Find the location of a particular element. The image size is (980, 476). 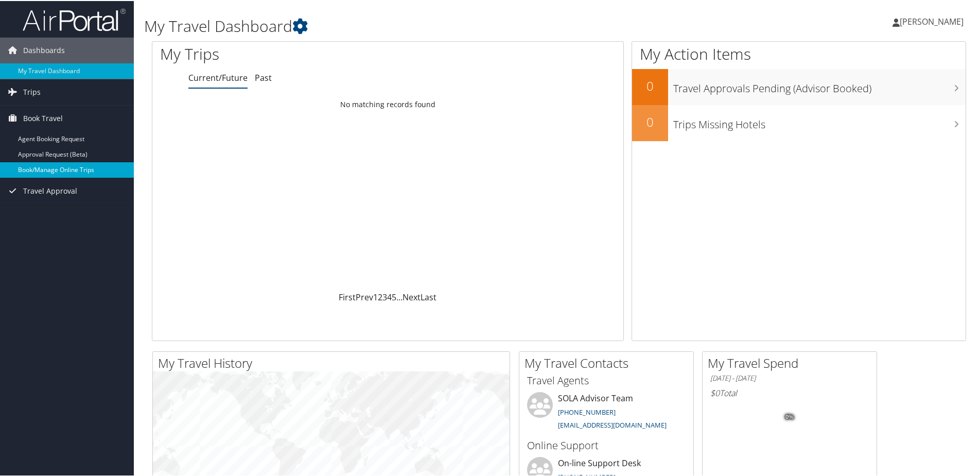

h2: My Travel History is located at coordinates (333, 362).